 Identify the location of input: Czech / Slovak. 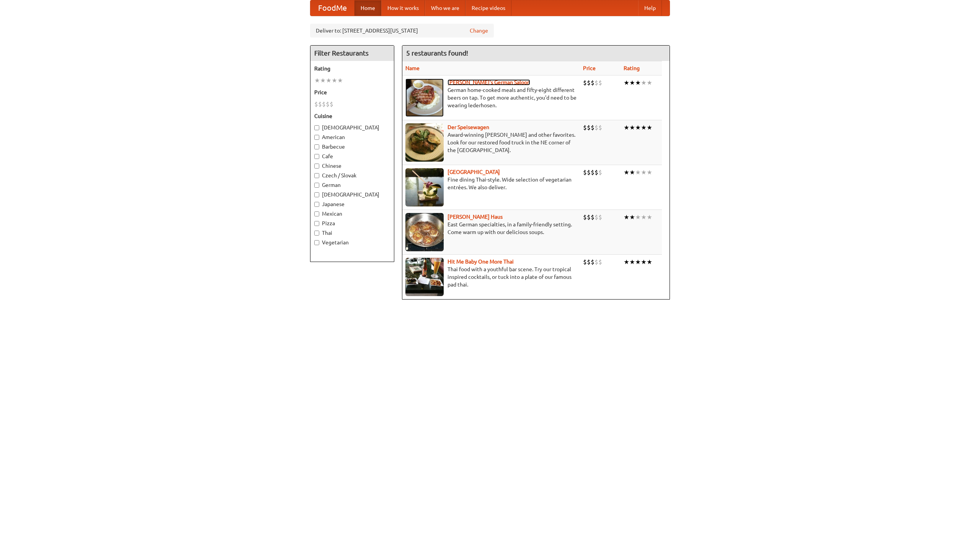
(317, 175).